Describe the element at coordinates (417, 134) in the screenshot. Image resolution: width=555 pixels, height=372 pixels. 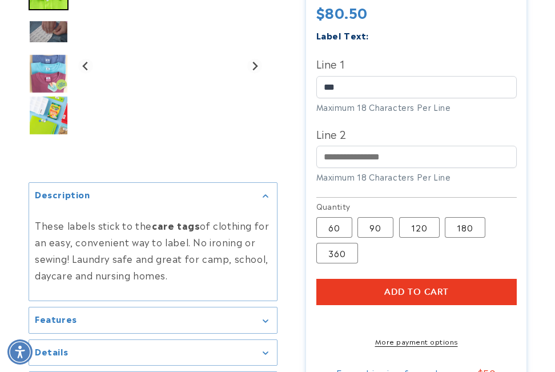
I see `label: Line 2` at that location.